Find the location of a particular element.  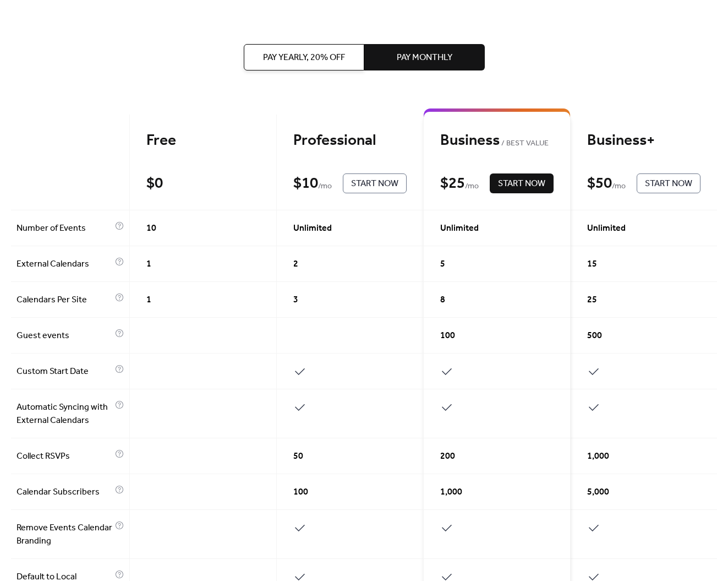

div: Business+ is located at coordinates (644, 141).